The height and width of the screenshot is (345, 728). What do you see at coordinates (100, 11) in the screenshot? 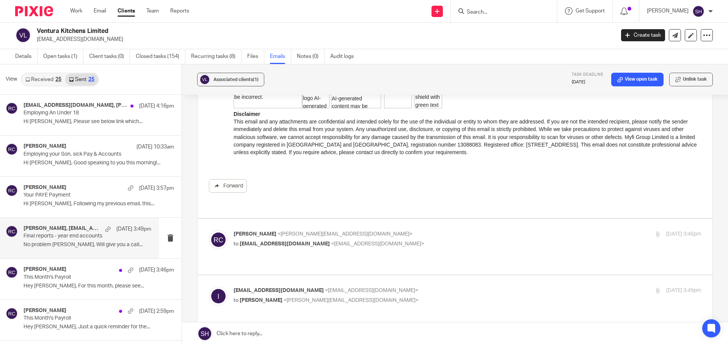
I see `a: Email` at bounding box center [100, 11].